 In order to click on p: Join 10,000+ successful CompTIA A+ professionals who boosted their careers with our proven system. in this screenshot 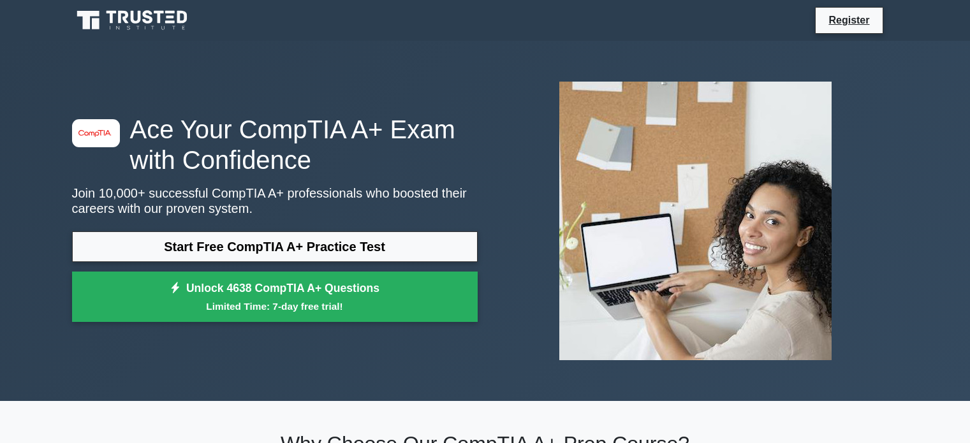, I will do `click(275, 201)`.